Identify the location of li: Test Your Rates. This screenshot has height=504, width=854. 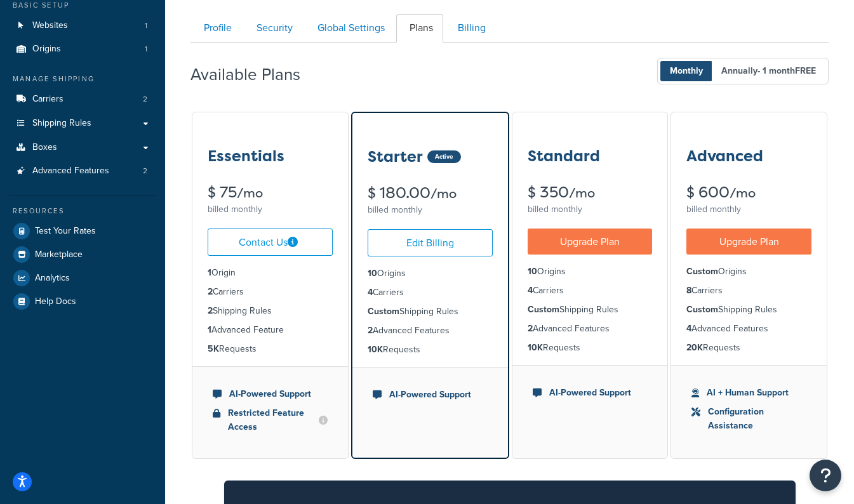
(82, 231).